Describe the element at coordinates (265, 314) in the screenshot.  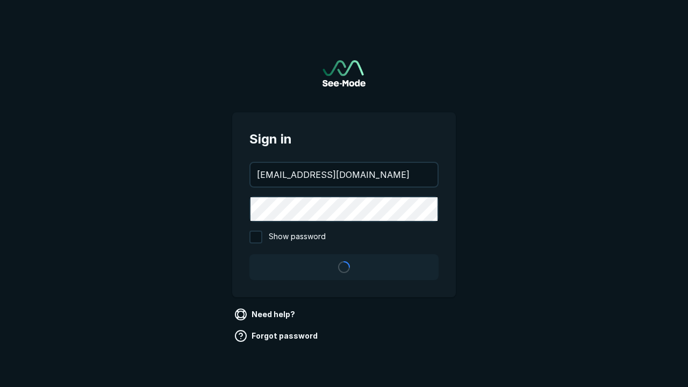
I see `a: Need help?` at that location.